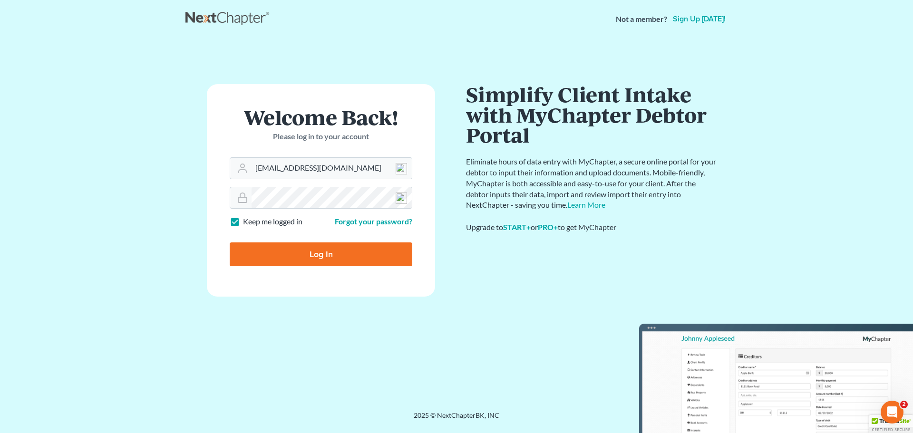 Image resolution: width=913 pixels, height=433 pixels. What do you see at coordinates (457, 419) in the screenshot?
I see `div: 2025 © NextChapterBK, INC` at bounding box center [457, 419].